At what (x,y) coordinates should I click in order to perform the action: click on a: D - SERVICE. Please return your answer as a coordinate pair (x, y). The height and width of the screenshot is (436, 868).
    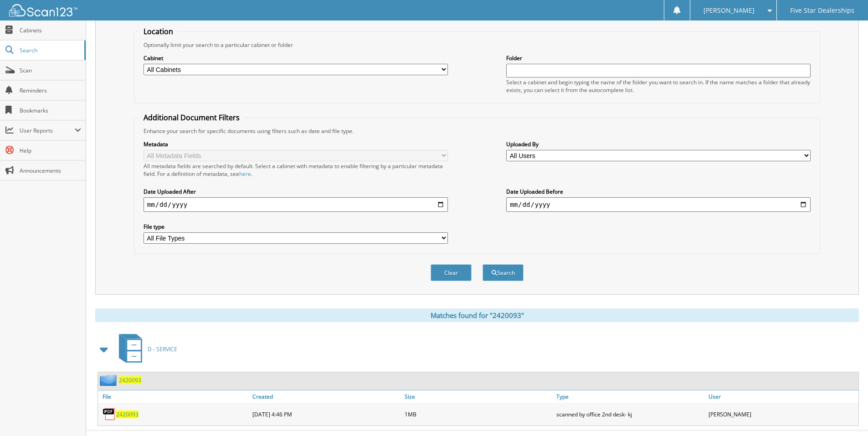
    Looking at the image, I should click on (145, 349).